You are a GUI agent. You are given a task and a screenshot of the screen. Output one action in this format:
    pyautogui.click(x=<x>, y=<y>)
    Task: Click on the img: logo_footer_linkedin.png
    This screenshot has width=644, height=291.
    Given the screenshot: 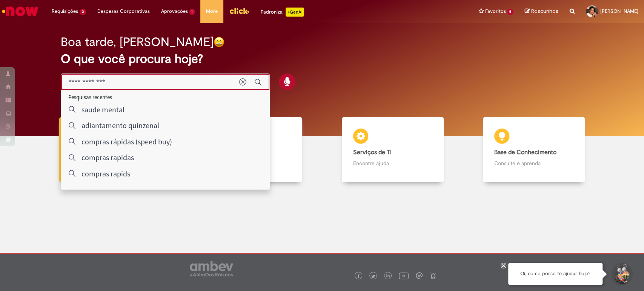 What is the action you would take?
    pyautogui.click(x=388, y=276)
    